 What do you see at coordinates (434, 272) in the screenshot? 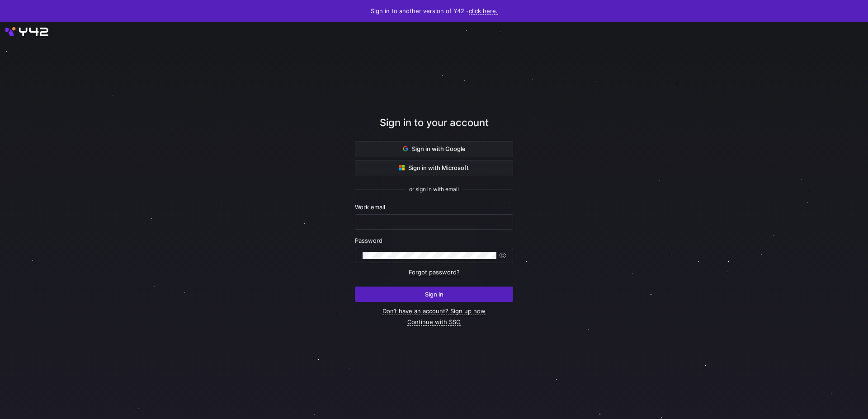
I see `a: Forgot password?` at bounding box center [434, 272].